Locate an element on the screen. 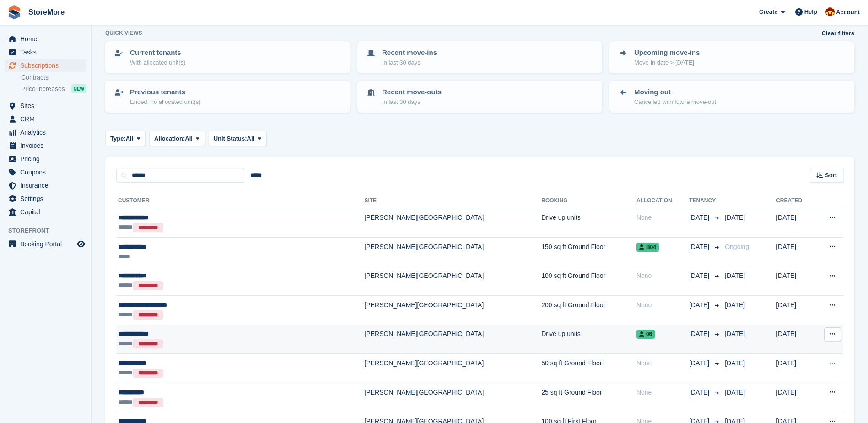 The height and width of the screenshot is (423, 868). span: Create is located at coordinates (768, 12).